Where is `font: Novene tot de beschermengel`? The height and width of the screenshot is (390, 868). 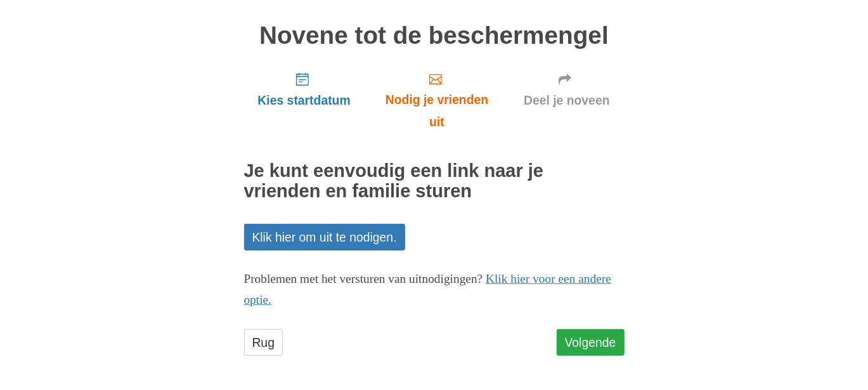
font: Novene tot de beschermengel is located at coordinates (434, 35).